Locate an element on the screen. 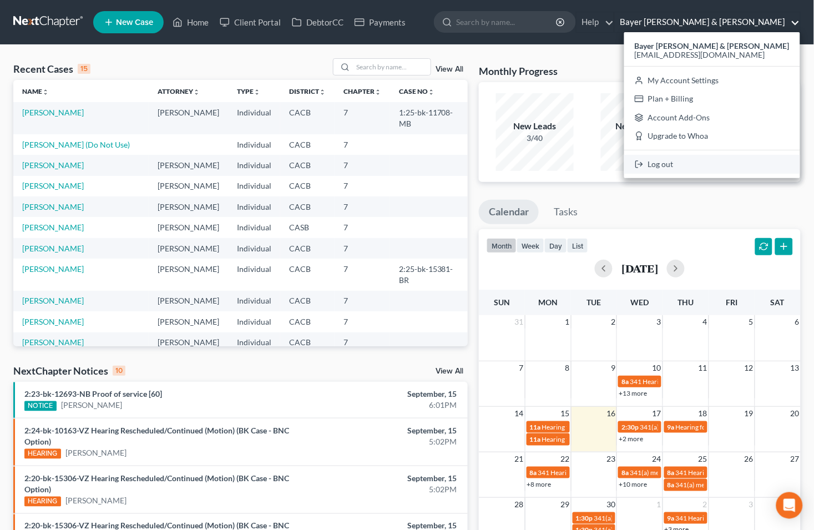  a: 2:23-bk-12693-NB Proof of service [60] is located at coordinates (93, 394).